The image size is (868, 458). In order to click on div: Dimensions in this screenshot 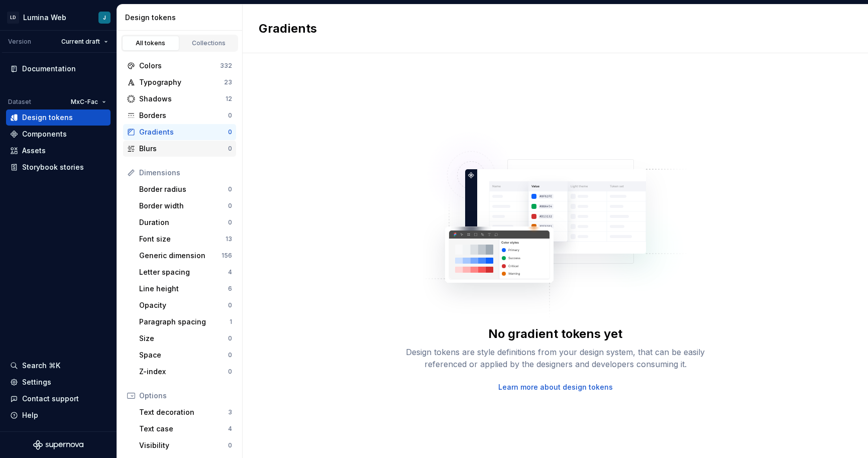, I will do `click(185, 173)`.